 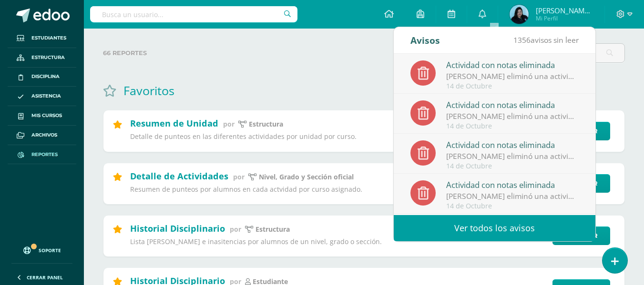 I want to click on span: Estudiantes, so click(x=48, y=38).